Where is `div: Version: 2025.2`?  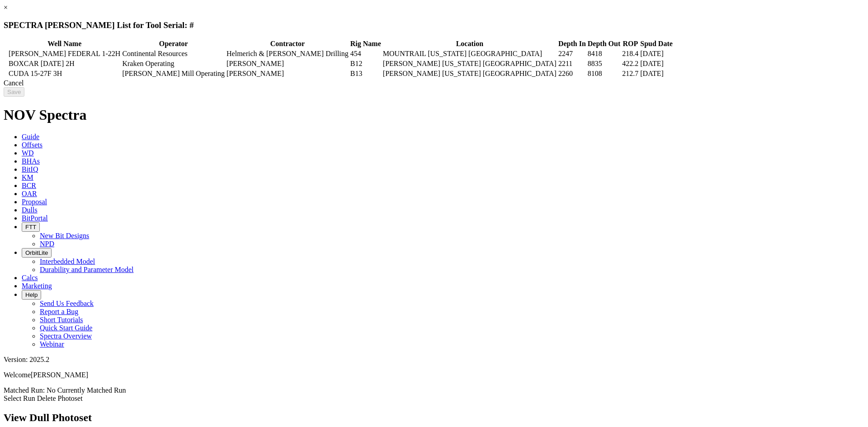
div: Version: 2025.2 is located at coordinates (434, 360).